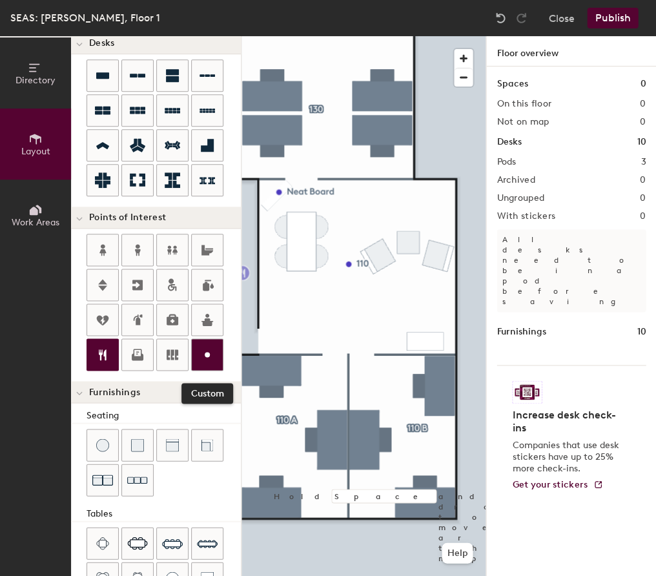 This screenshot has width=656, height=576. Describe the element at coordinates (643, 162) in the screenshot. I see `h2: 3` at that location.